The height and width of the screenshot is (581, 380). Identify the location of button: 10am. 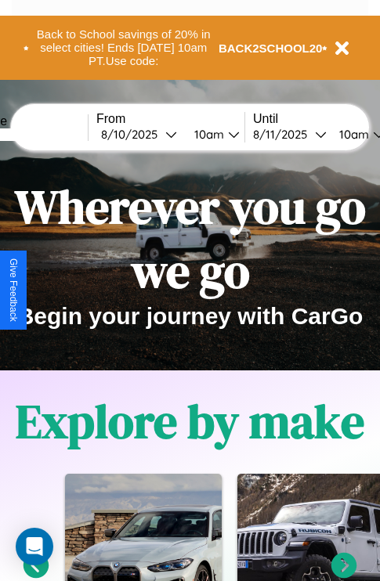
(213, 134).